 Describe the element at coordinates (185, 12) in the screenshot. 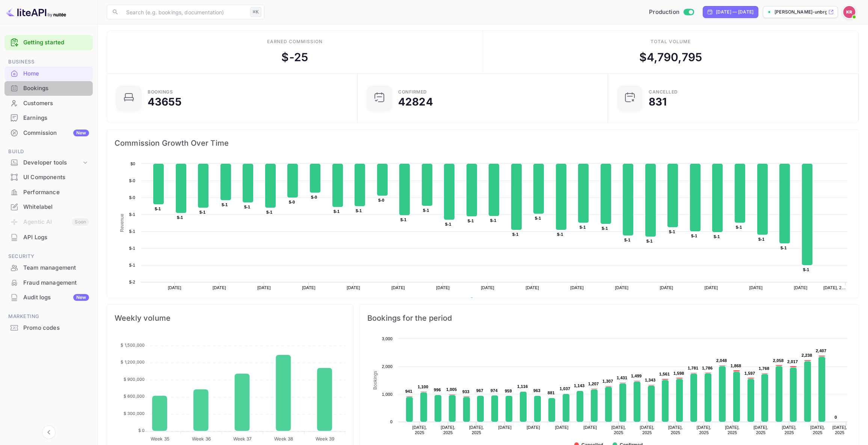

I see `input: Search (e.g. bookings, documentation)` at that location.